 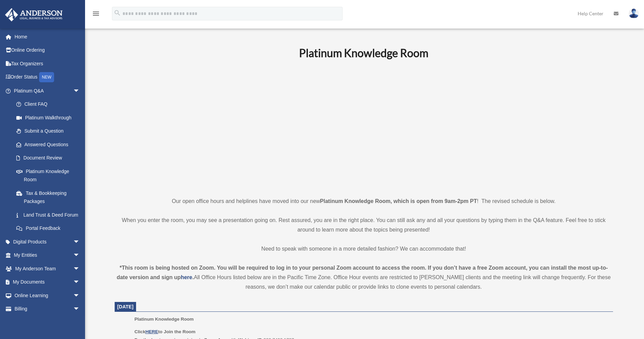 I want to click on a: Land Trust & Deed Forum, so click(x=49, y=215).